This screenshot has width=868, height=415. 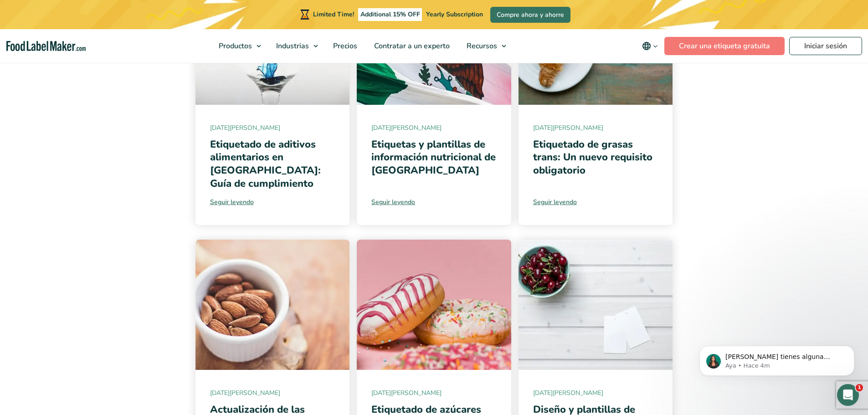 What do you see at coordinates (411, 46) in the screenshot?
I see `a: Contratar a un experto` at bounding box center [411, 46].